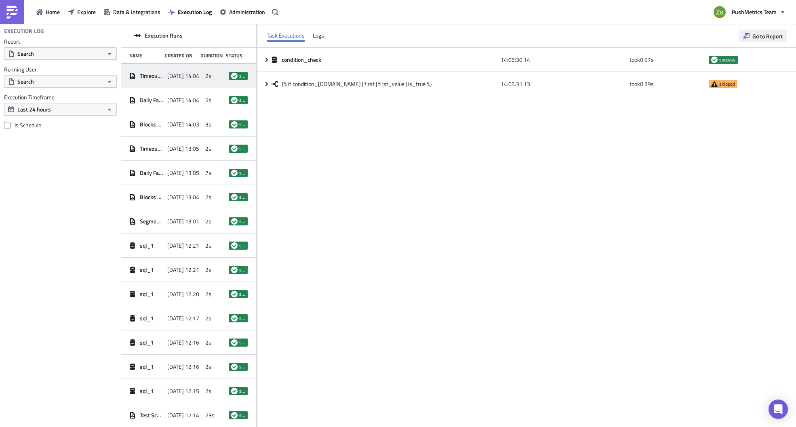  I want to click on span: Test Schedule - PDF merge, so click(151, 415).